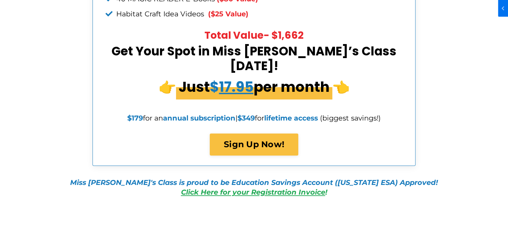 The width and height of the screenshot is (508, 232). Describe the element at coordinates (135, 118) in the screenshot. I see `strong: $179` at that location.